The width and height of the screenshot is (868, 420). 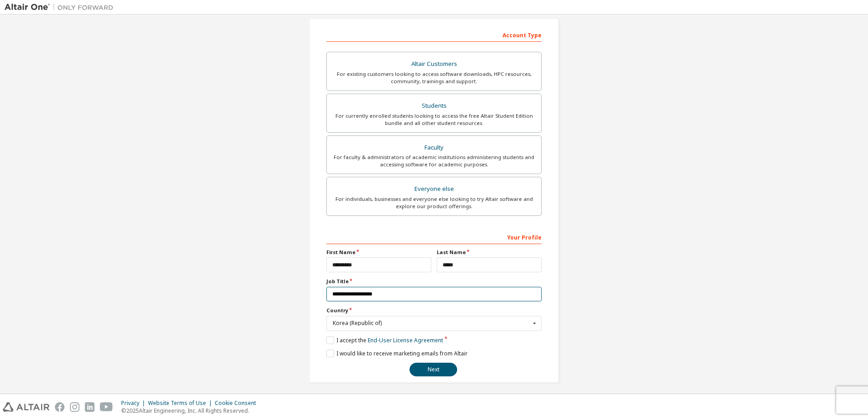 I want to click on label: I accept the, so click(x=385, y=340).